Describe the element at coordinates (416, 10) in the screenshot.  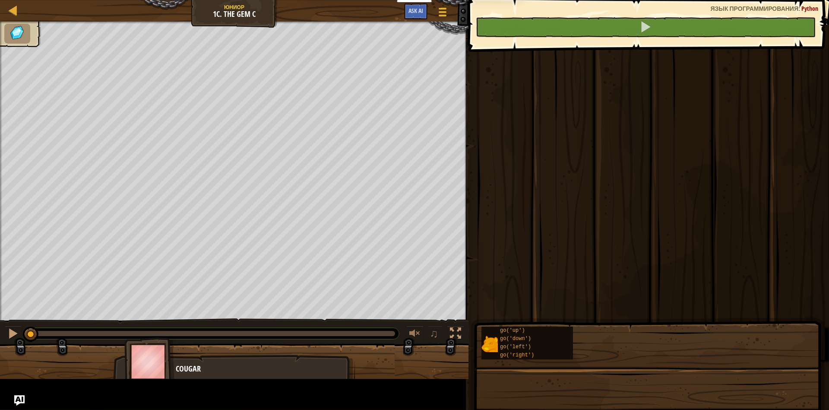
I see `span: Ask AI` at that location.